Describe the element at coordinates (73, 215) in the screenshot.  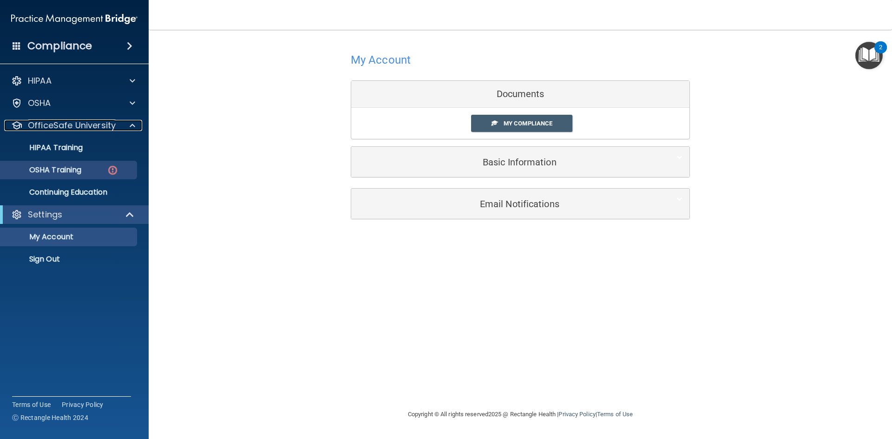
I see `a: Settings` at that location.